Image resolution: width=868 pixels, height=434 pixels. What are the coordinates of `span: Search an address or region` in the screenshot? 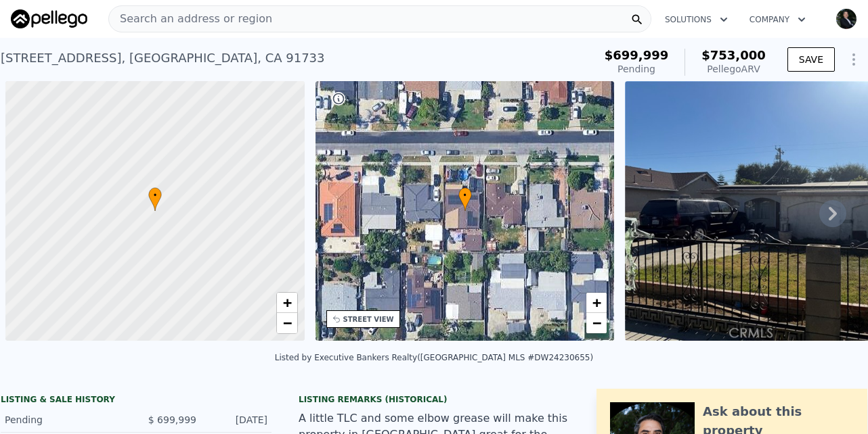 It's located at (190, 19).